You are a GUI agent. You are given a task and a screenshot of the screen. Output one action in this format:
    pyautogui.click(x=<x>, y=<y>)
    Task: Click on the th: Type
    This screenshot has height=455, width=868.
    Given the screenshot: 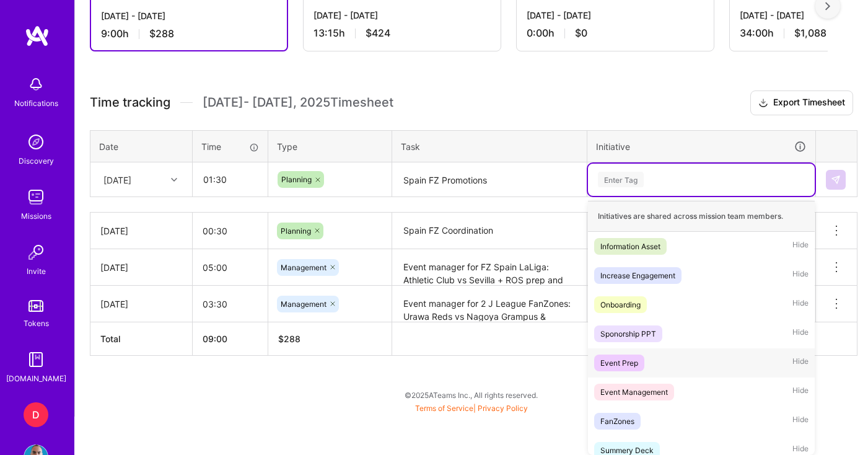 What is the action you would take?
    pyautogui.click(x=330, y=146)
    